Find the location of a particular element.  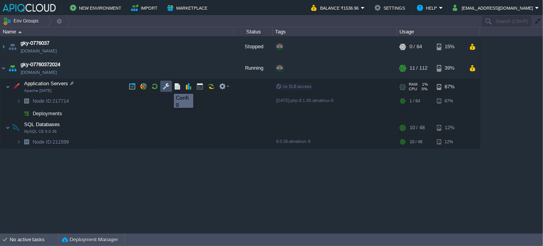

span: SQL Databases is located at coordinates (42, 124).